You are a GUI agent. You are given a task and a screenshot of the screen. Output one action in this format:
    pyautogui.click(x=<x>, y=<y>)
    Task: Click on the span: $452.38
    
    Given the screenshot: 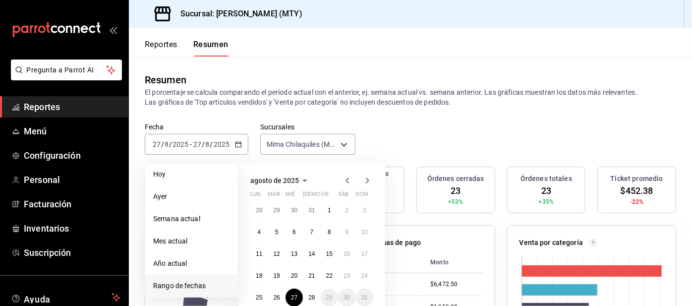 What is the action you would take?
    pyautogui.click(x=637, y=190)
    